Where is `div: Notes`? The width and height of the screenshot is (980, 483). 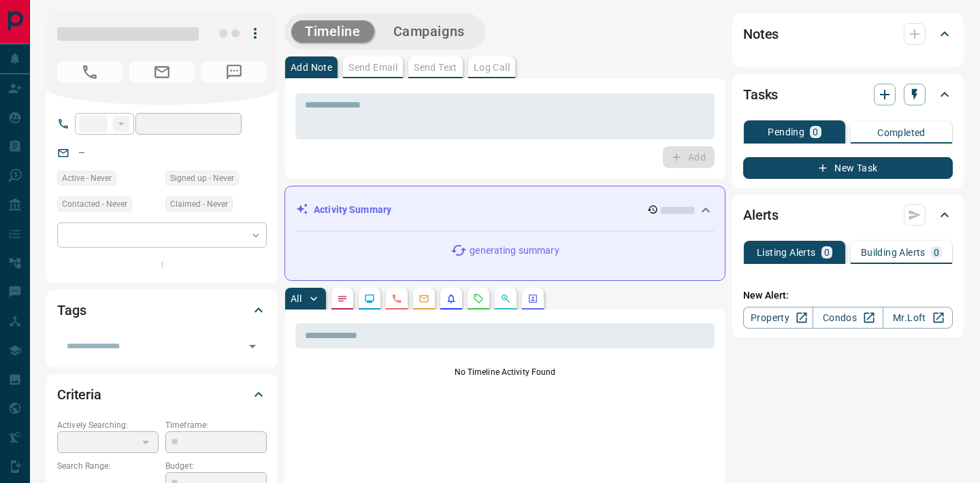
div: Notes is located at coordinates (848, 34).